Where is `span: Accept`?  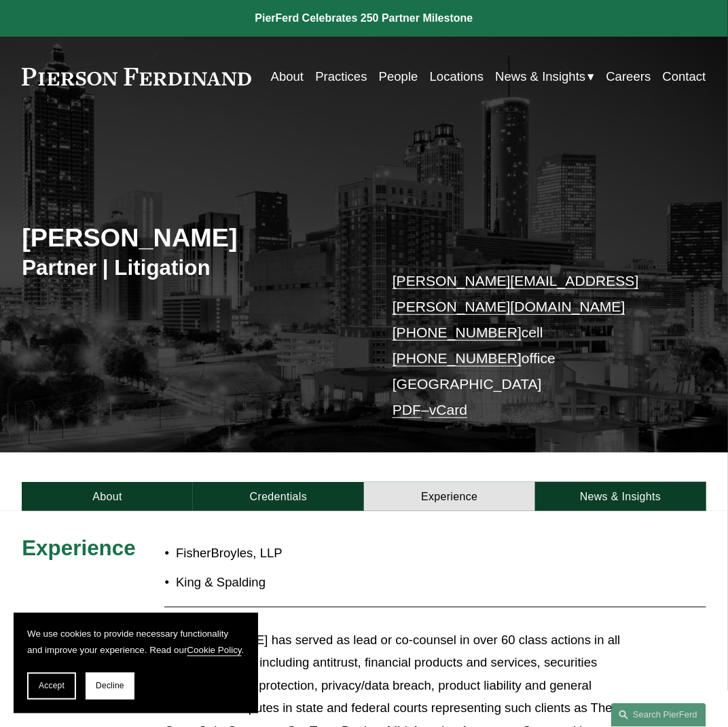
span: Accept is located at coordinates (52, 686).